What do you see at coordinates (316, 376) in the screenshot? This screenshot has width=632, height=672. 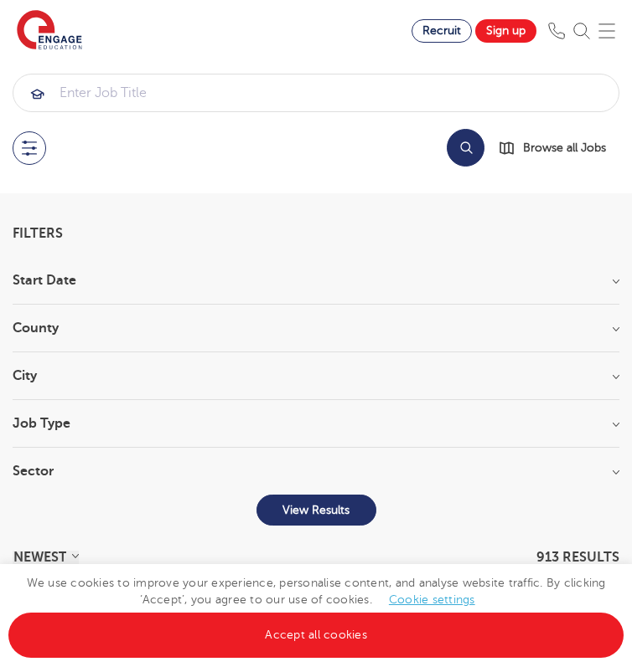 I see `h3: City` at bounding box center [316, 376].